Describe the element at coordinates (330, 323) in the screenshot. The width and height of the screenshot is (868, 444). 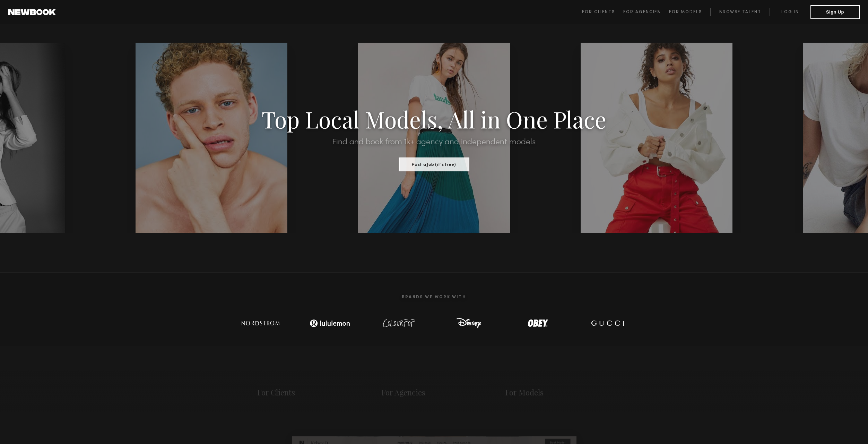
I see `img: logo-lulu.svg` at that location.